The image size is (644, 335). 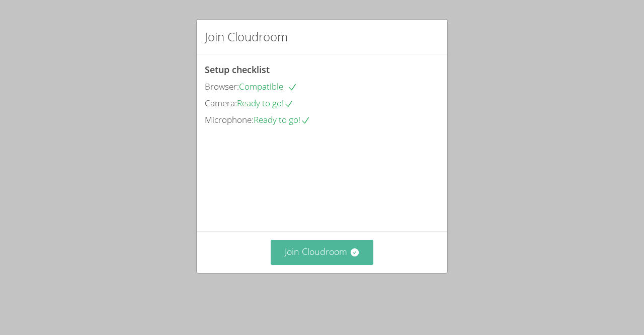 What do you see at coordinates (246, 37) in the screenshot?
I see `h2: Join Cloudroom` at bounding box center [246, 37].